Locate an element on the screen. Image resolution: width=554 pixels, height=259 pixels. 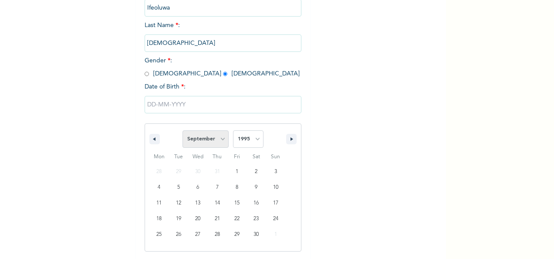
span: 13 is located at coordinates (198, 203).